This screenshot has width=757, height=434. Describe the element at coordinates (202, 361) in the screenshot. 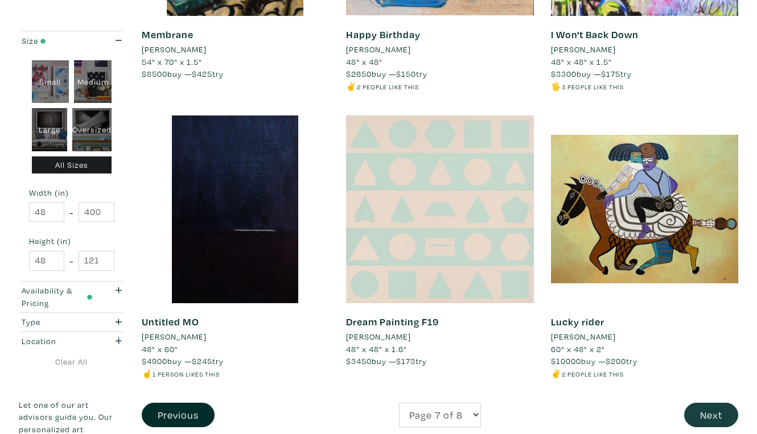

I see `span: $245` at that location.